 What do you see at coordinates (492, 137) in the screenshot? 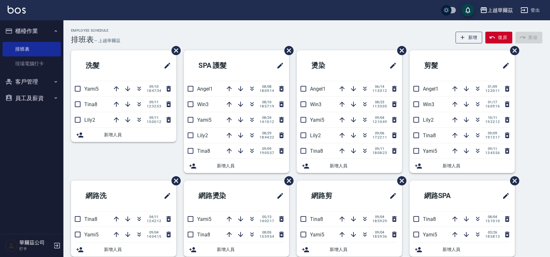
I see `span: 19:13:17` at bounding box center [492, 137].